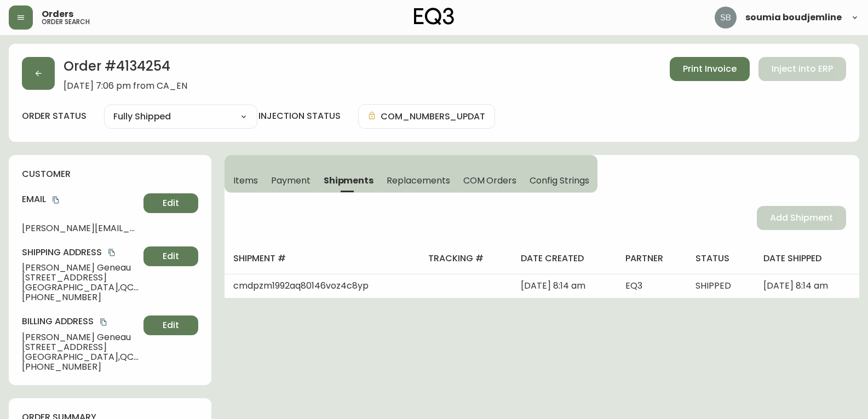  What do you see at coordinates (110, 174) in the screenshot?
I see `h4: customer` at bounding box center [110, 174].